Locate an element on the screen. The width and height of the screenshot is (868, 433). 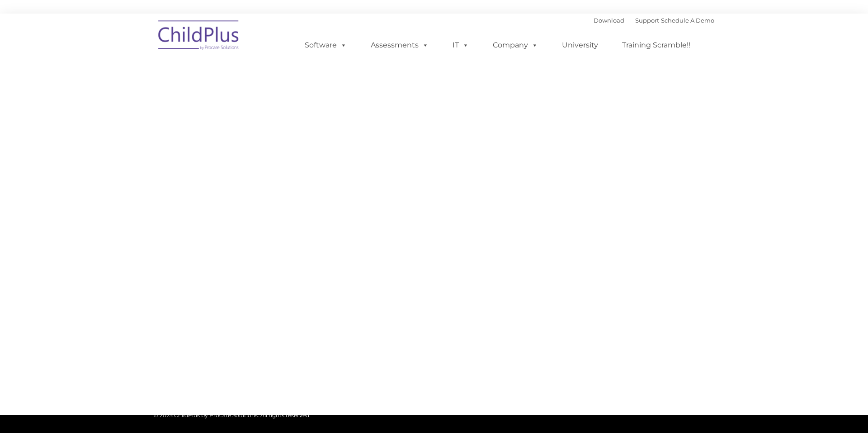
a: Support is located at coordinates (647, 20).